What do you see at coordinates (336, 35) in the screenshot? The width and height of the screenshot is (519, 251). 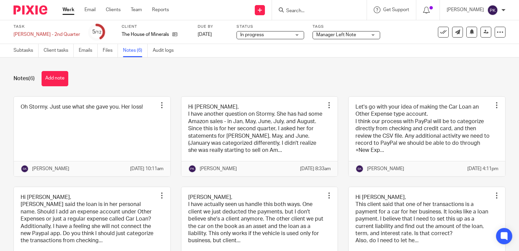 I see `span: Manager Left Note` at bounding box center [336, 35].